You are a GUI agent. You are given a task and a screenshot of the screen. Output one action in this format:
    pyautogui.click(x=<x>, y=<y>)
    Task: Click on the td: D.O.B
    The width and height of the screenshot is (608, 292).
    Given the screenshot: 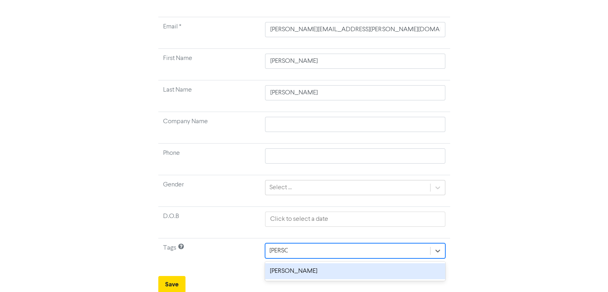 What is the action you would take?
    pyautogui.click(x=209, y=222)
    